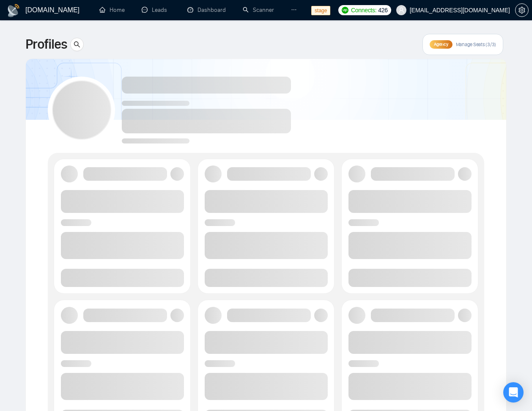 Image resolution: width=532 pixels, height=411 pixels. What do you see at coordinates (294, 10) in the screenshot?
I see `span: ellipsis` at bounding box center [294, 10].